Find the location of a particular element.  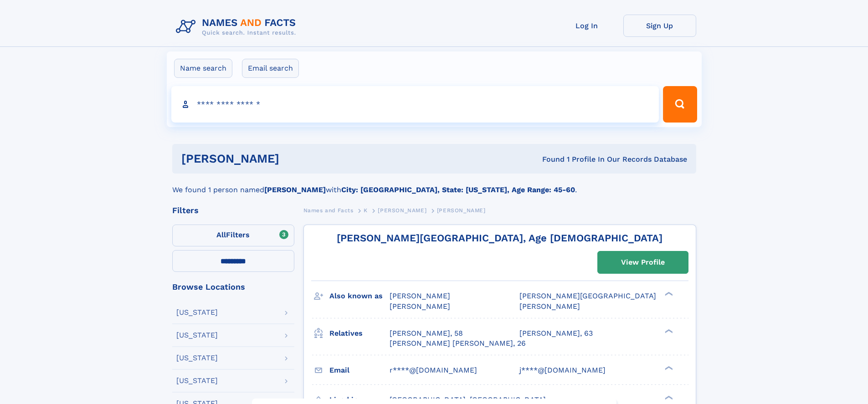

div: Browse Locations is located at coordinates (234, 287).